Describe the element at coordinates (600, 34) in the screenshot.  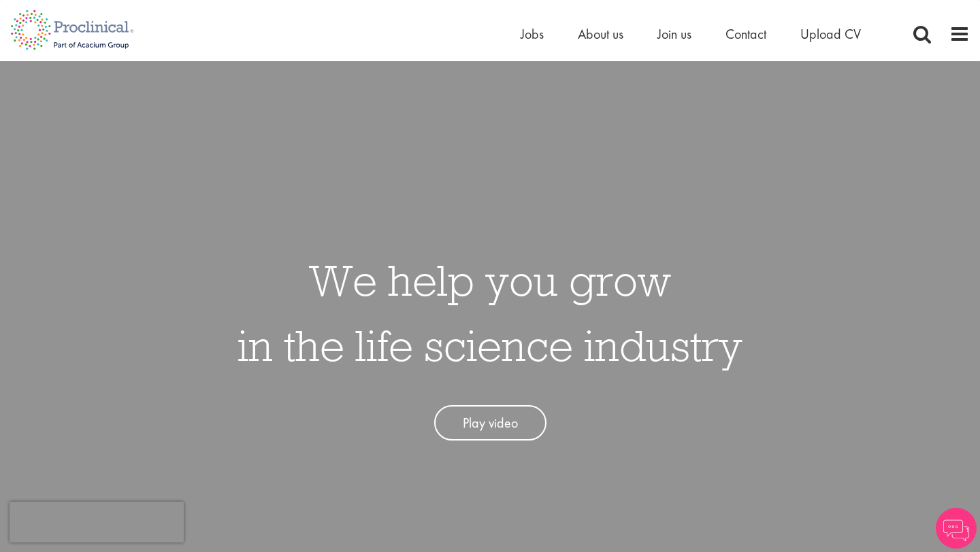
I see `a: About us` at that location.